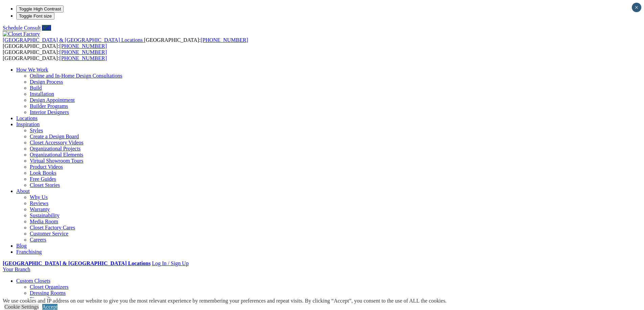 This screenshot has width=644, height=310. Describe the element at coordinates (23, 191) in the screenshot. I see `a: About` at that location.